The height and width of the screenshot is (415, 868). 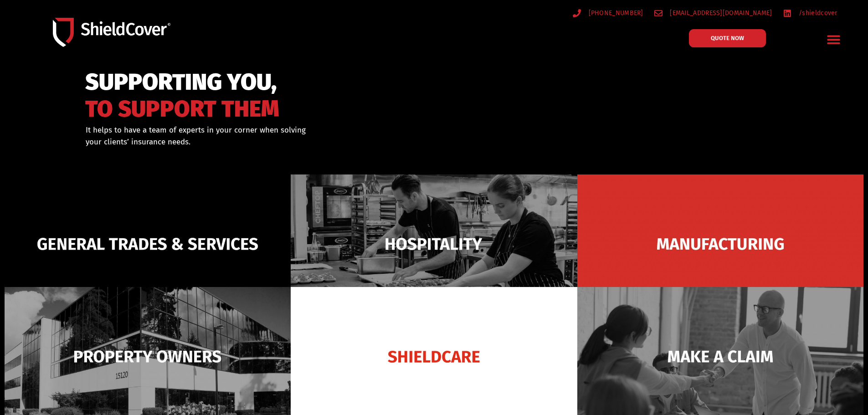 What do you see at coordinates (283, 142) in the screenshot?
I see `p: your clients’ insurance needs.` at bounding box center [283, 142].